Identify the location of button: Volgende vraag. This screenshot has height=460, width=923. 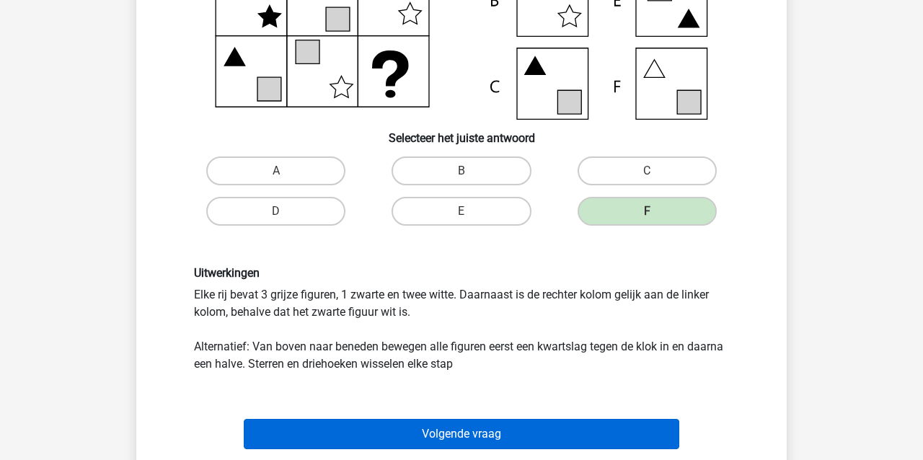
(461, 434).